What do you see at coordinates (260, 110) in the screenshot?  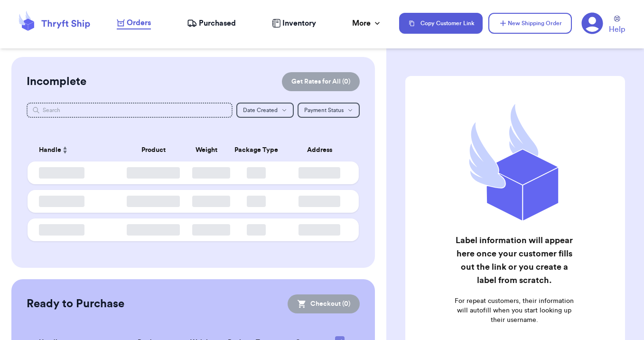 I see `span: Date Created` at bounding box center [260, 110].